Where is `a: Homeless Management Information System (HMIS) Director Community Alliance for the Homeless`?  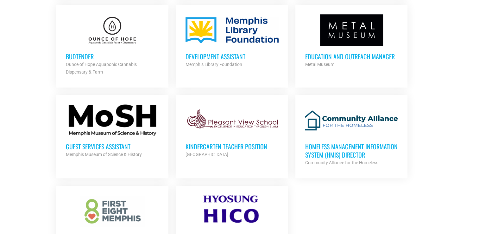
a: Homeless Management Information System (HMIS) Director Community Alliance for the Homeless is located at coordinates (351, 135).